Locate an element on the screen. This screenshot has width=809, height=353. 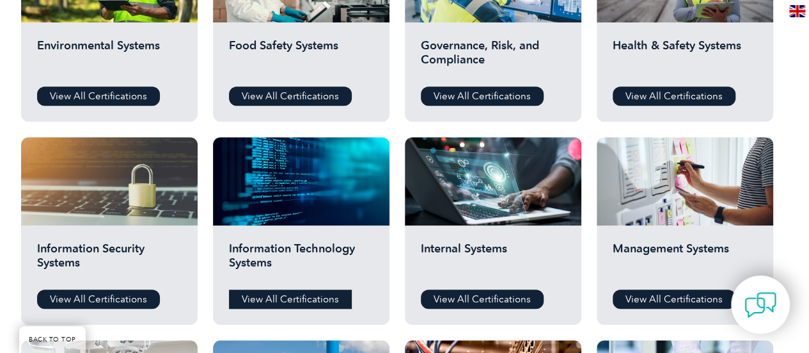
h2: Information Technology Systems is located at coordinates (301, 260).